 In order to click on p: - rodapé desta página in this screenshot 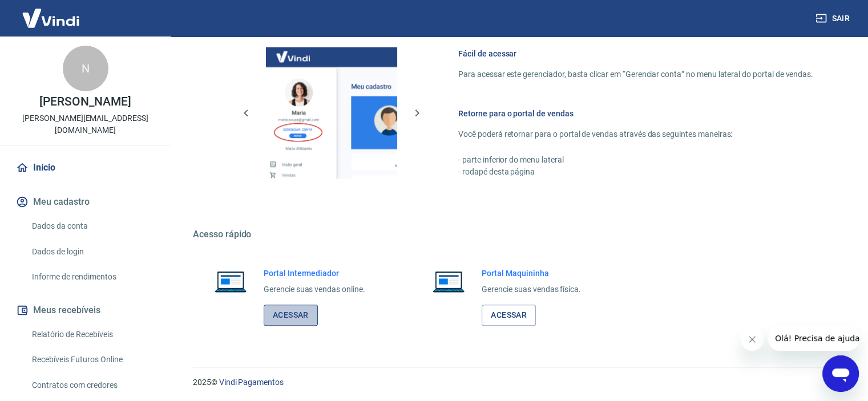, I will do `click(636, 172)`.